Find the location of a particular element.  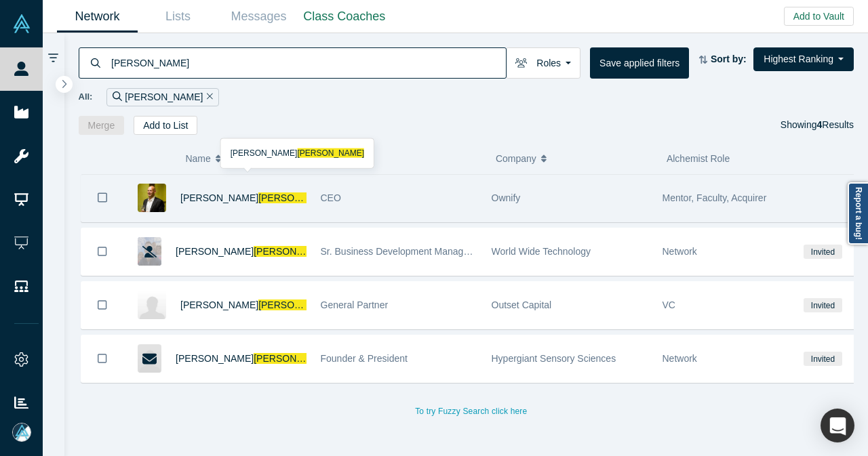

img: Ali Rohde's Profile Image is located at coordinates (152, 305).